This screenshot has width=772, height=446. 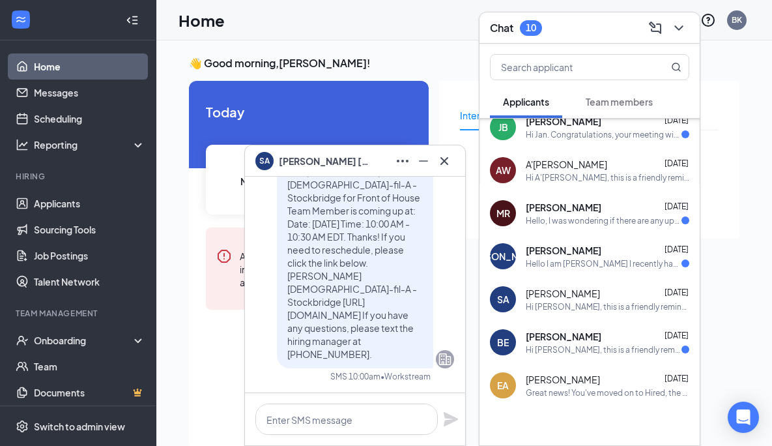 I want to click on div: Great news! You've moved on to Hired, the next stage of the application. We'll reach out shortly ..., so click(x=607, y=392).